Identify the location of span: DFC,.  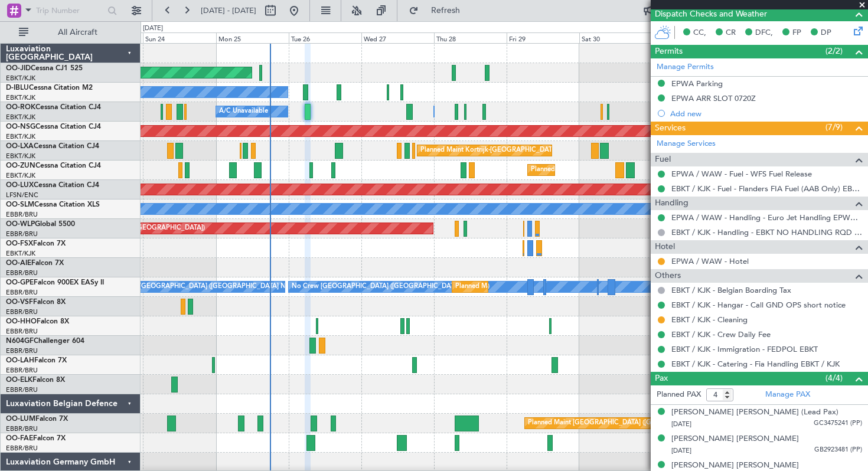
(764, 33).